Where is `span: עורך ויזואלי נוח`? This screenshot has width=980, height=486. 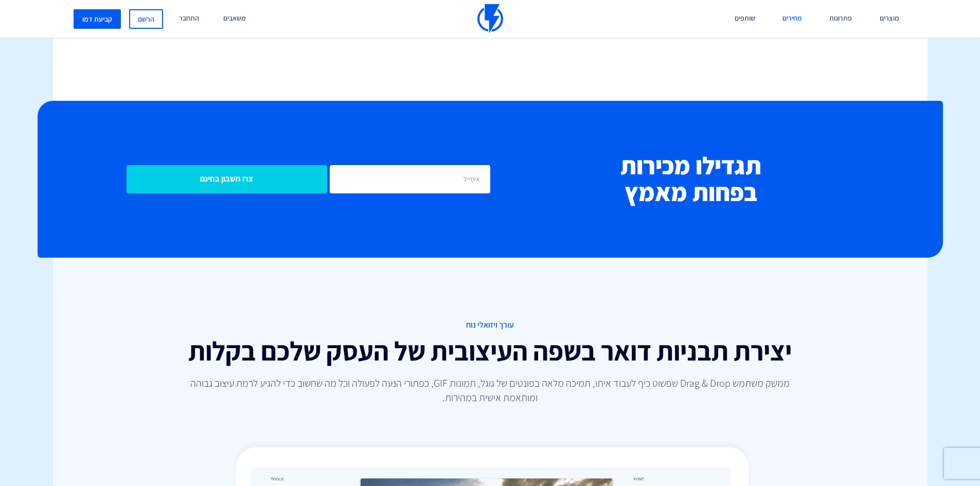 span: עורך ויזואלי נוח is located at coordinates (490, 325).